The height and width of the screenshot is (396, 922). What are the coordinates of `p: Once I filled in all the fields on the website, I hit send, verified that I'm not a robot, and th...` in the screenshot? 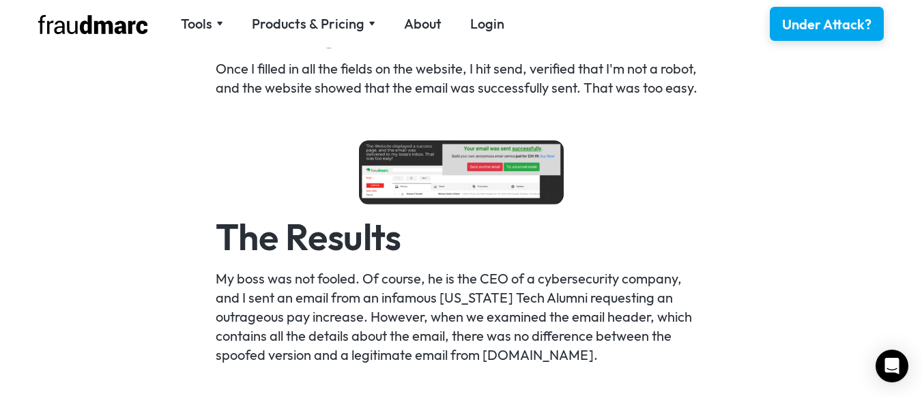 It's located at (461, 78).